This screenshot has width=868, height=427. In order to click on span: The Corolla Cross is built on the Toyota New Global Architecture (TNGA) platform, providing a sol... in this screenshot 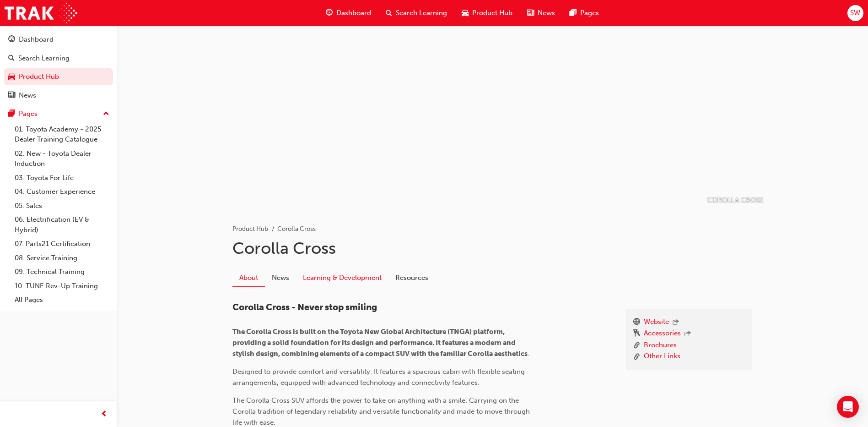, I will do `click(380, 342)`.